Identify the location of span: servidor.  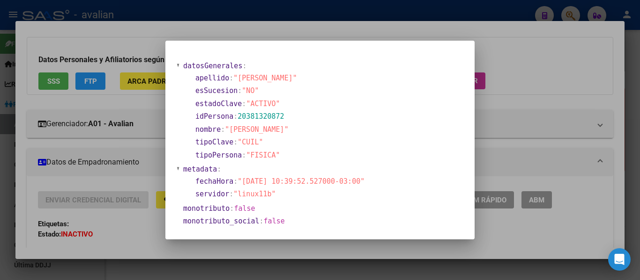
(212, 194).